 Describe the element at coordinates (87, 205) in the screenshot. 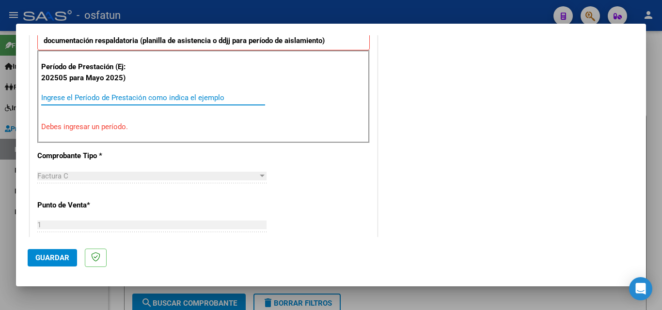

I see `p: Punto de Venta` at that location.